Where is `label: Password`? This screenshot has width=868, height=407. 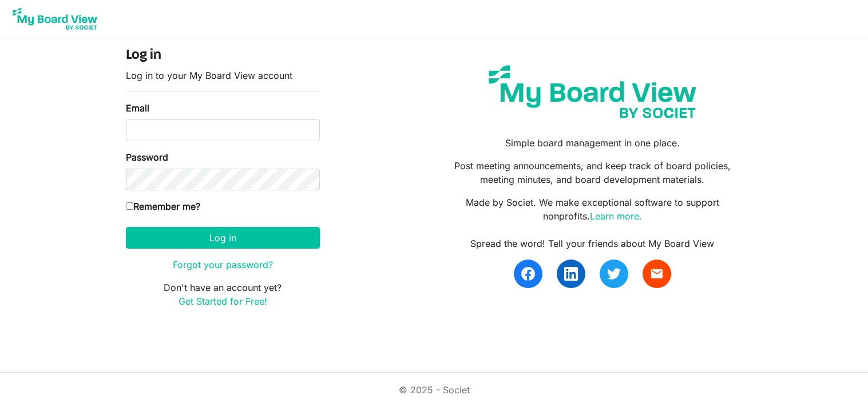
label: Password is located at coordinates (147, 157).